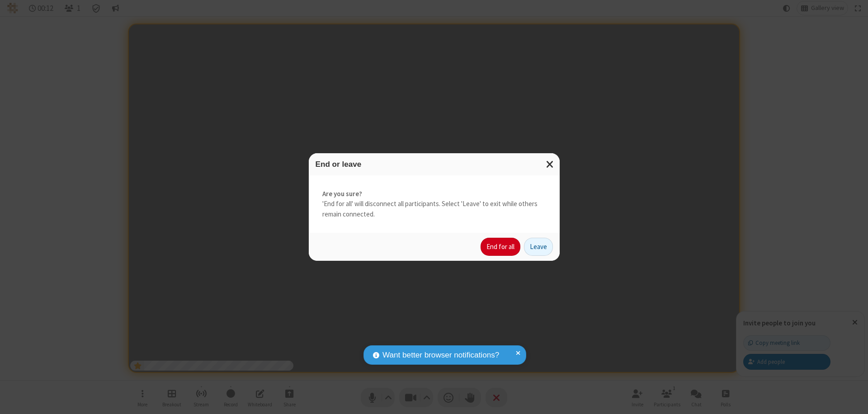 The height and width of the screenshot is (414, 868). Describe the element at coordinates (550, 164) in the screenshot. I see `button: Close modal` at that location.